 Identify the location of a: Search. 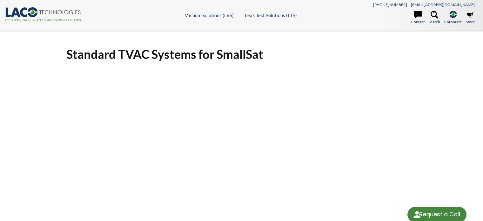
(435, 18).